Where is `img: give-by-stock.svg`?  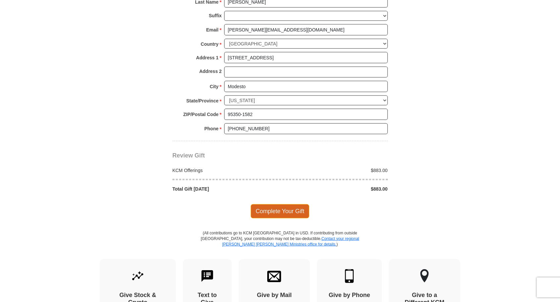 img: give-by-stock.svg is located at coordinates (138, 276).